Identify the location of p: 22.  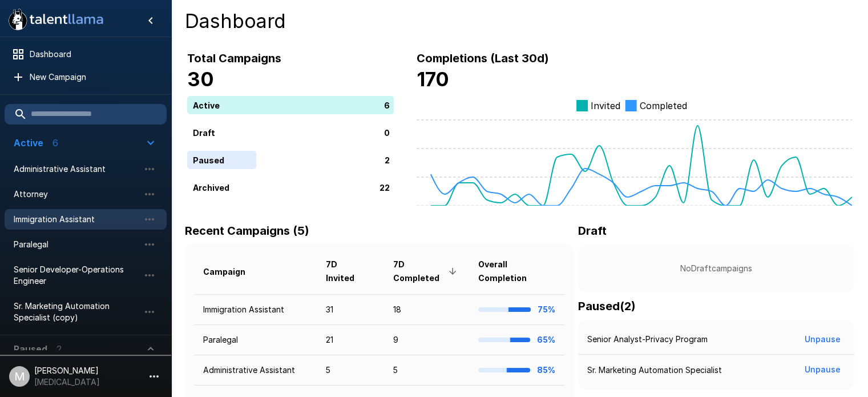
(385, 187).